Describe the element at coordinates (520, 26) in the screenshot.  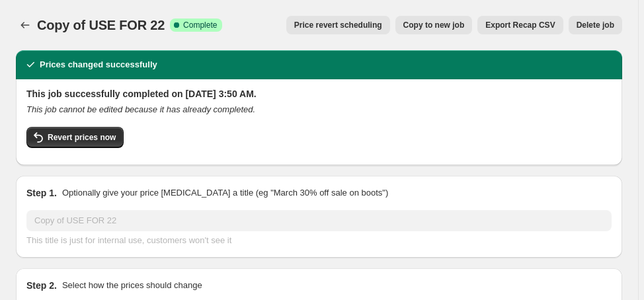
I see `button: Export Recap CSV` at that location.